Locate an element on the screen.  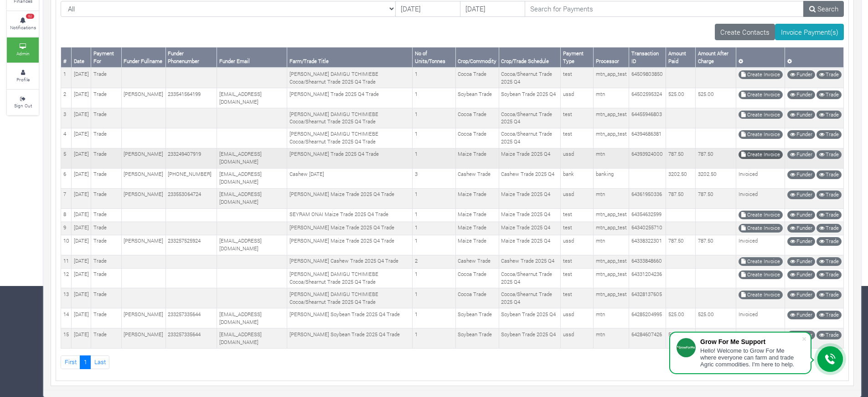
small: Notifications is located at coordinates (23, 27).